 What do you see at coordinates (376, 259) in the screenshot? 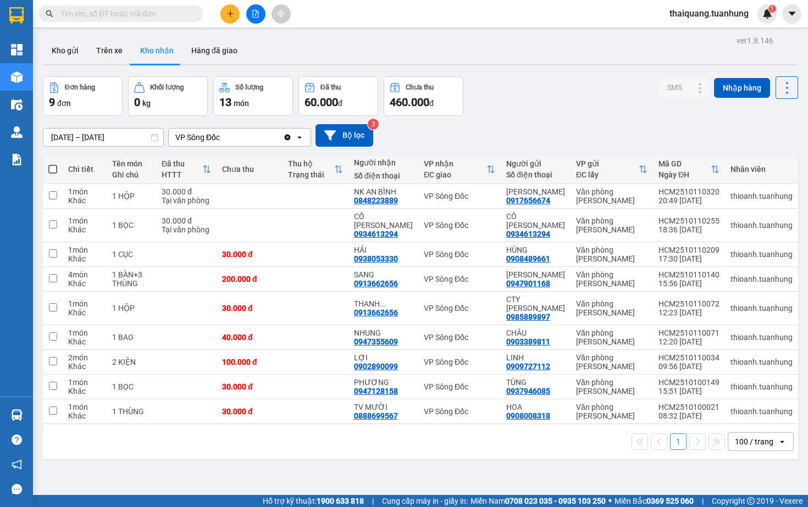
I see `div: 0938053330` at bounding box center [376, 259].